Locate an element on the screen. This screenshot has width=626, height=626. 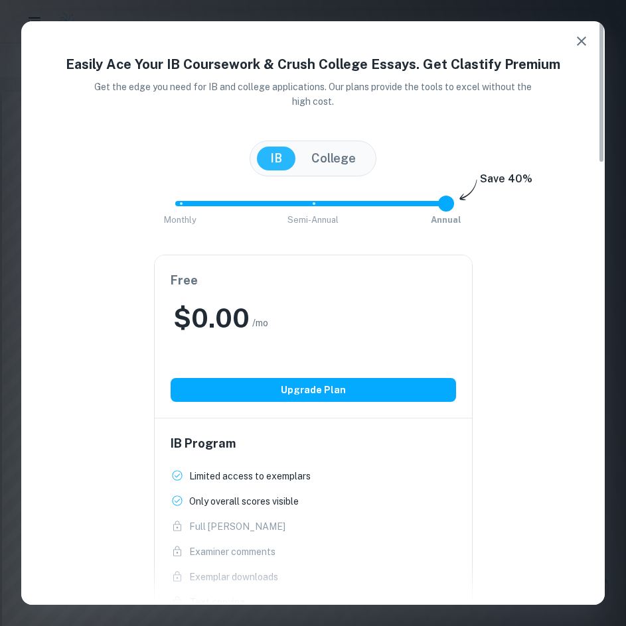
span: Semi-Annual is located at coordinates (312, 220).